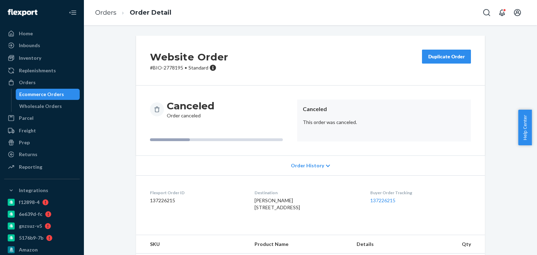 Image resolution: width=537 pixels, height=255 pixels. I want to click on th: Details, so click(389, 244).